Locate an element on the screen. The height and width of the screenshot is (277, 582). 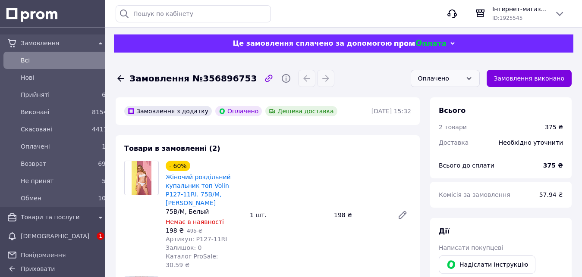
span: Нові is located at coordinates (63, 78).